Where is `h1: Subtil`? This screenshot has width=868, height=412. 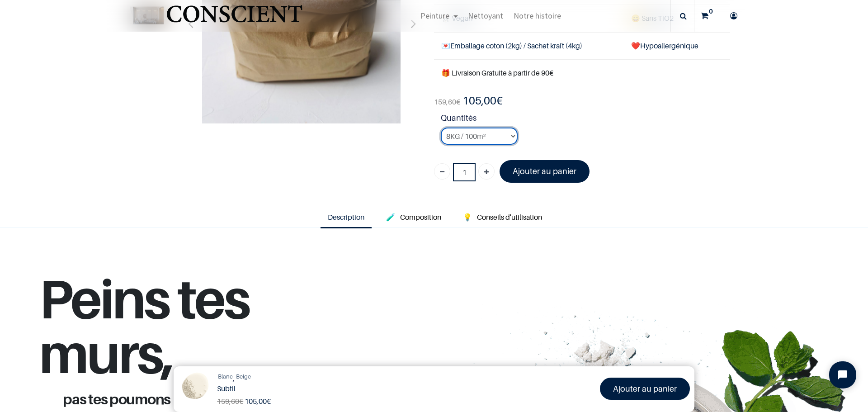
h1: Subtil is located at coordinates (324, 388).